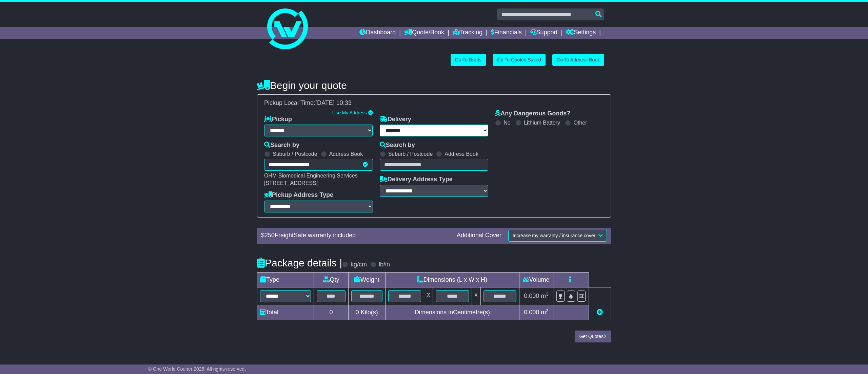 The image size is (868, 374). What do you see at coordinates (366, 279) in the screenshot?
I see `td: Weight` at bounding box center [366, 279].